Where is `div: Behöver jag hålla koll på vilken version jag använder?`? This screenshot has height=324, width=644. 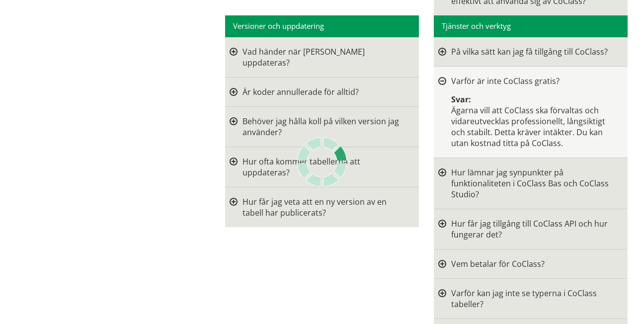
div: Behöver jag hålla koll på vilken version jag använder? is located at coordinates (325, 127).